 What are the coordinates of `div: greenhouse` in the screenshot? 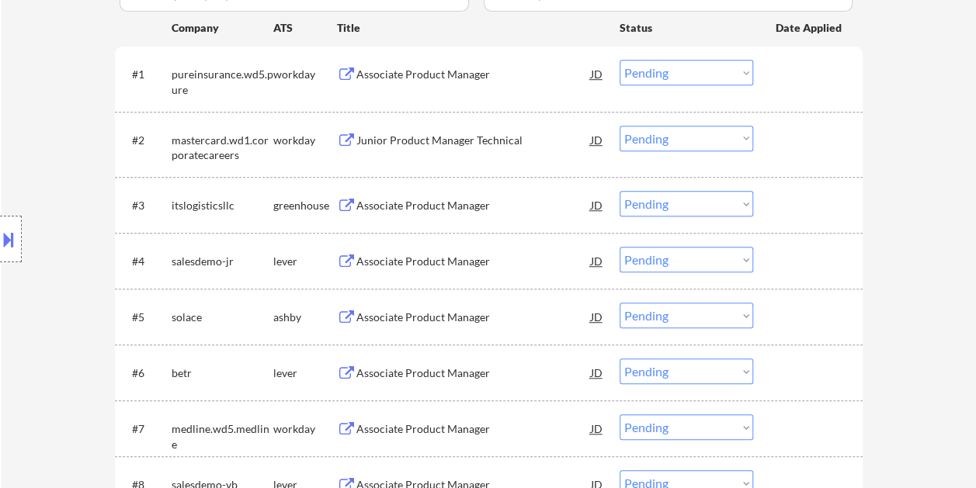 It's located at (305, 206).